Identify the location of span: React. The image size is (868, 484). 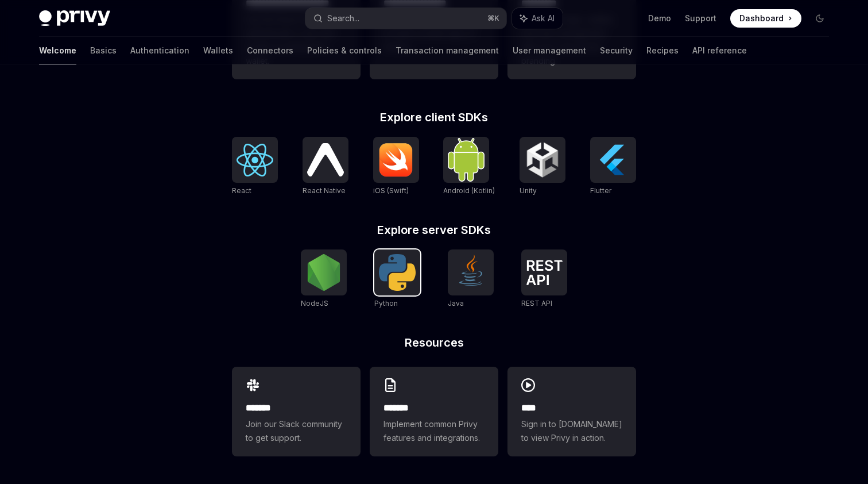
(242, 190).